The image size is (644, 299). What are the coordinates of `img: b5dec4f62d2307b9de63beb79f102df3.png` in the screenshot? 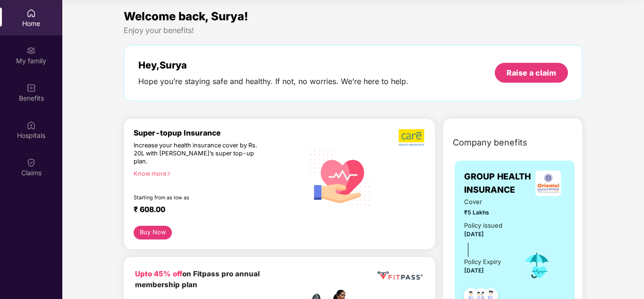 It's located at (412, 138).